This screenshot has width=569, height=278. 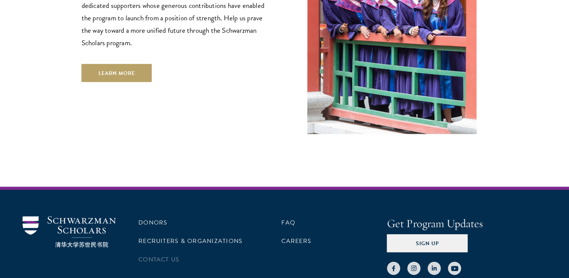 I want to click on button: Sign Up, so click(x=428, y=243).